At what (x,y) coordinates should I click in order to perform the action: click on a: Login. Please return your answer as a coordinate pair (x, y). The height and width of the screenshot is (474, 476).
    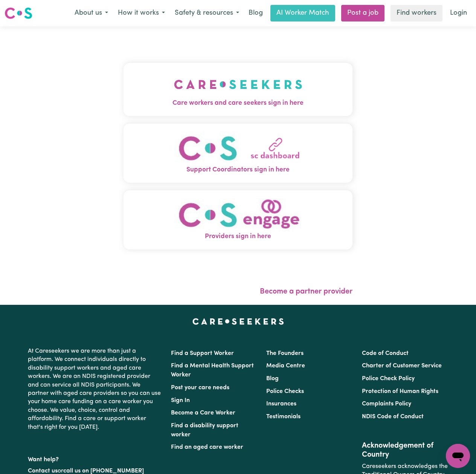
    Looking at the image, I should click on (459, 13).